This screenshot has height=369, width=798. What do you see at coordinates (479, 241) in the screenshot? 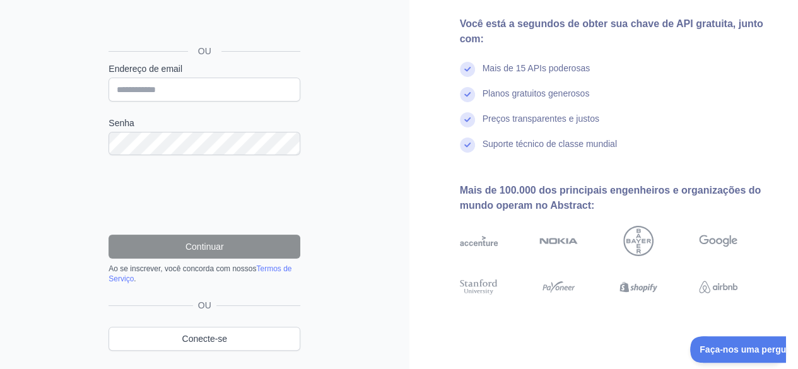
I see `img: acentuação` at bounding box center [479, 241].